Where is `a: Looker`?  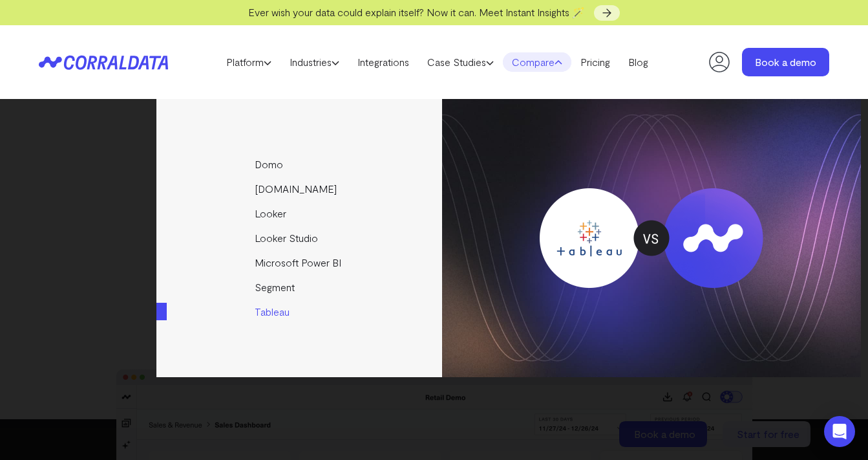 a: Looker is located at coordinates (300, 213).